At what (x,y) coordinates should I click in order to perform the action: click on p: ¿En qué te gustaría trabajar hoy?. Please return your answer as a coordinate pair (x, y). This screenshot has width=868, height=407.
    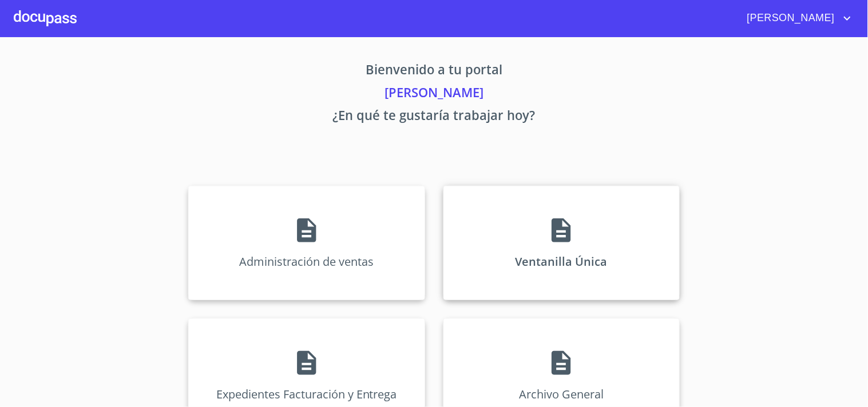
    Looking at the image, I should click on (434, 117).